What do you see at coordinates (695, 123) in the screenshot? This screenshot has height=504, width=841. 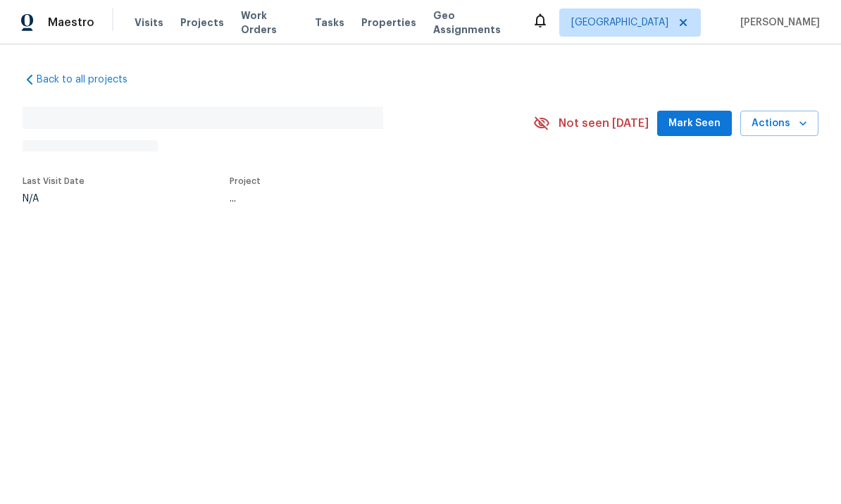 I see `span: Mark Seen` at bounding box center [695, 123].